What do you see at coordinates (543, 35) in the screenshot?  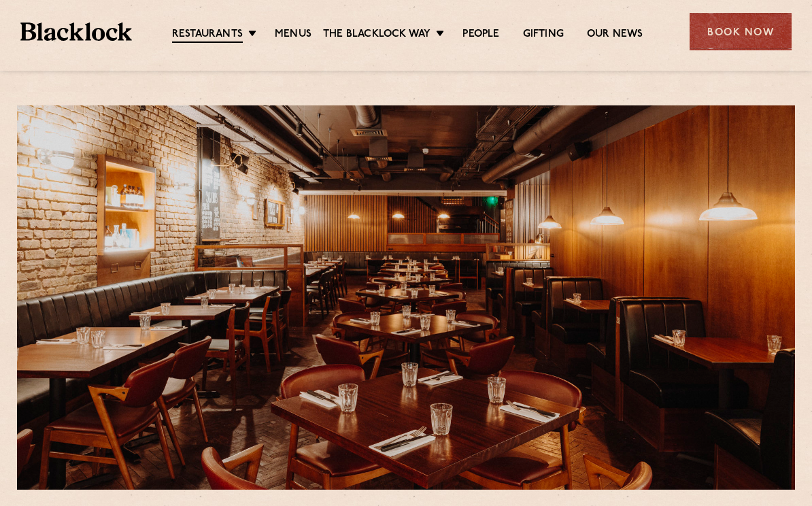 I see `a: Gifting` at bounding box center [543, 35].